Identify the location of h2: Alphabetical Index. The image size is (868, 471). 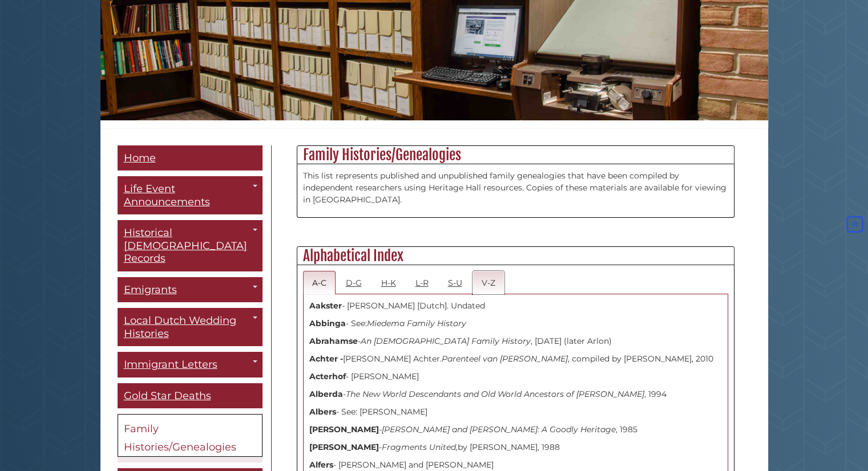
(515, 256).